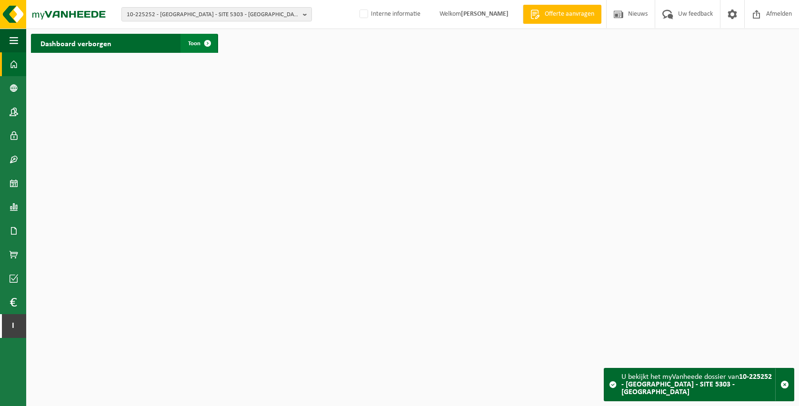  I want to click on a: Toon, so click(199, 43).